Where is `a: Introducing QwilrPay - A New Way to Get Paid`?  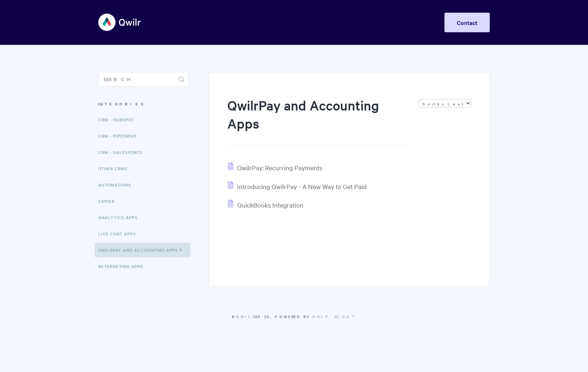
a: Introducing QwilrPay - A New Way to Get Paid is located at coordinates (297, 186).